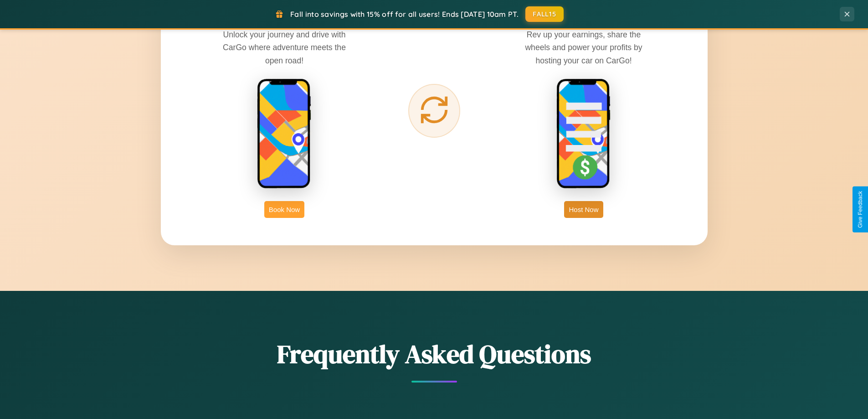 The height and width of the screenshot is (419, 868). What do you see at coordinates (434, 354) in the screenshot?
I see `h2: Frequently Asked Questions` at bounding box center [434, 354].